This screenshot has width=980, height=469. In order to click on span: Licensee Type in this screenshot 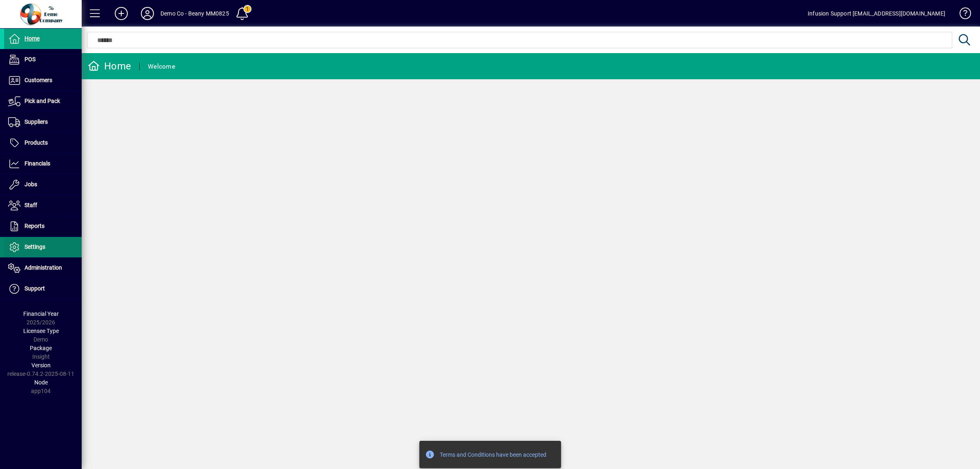, I will do `click(41, 331)`.